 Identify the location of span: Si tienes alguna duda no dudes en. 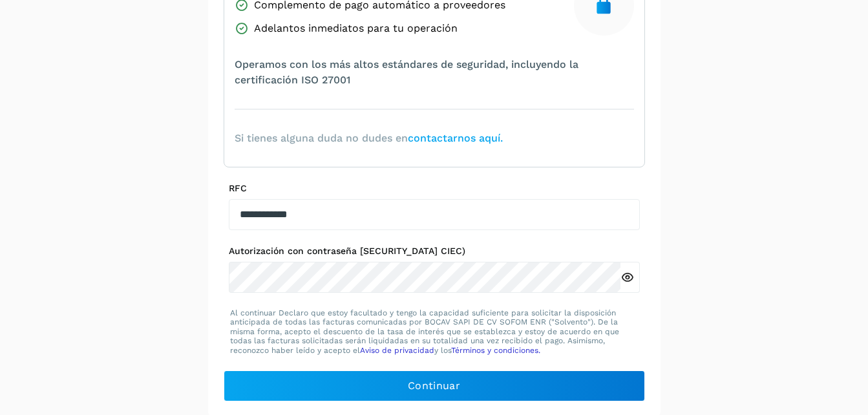
(368, 138).